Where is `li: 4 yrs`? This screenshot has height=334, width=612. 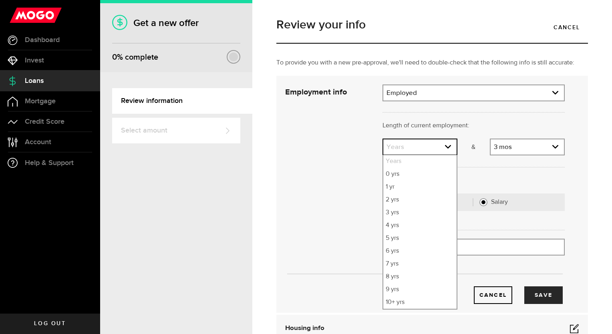 li: 4 yrs is located at coordinates (420, 226).